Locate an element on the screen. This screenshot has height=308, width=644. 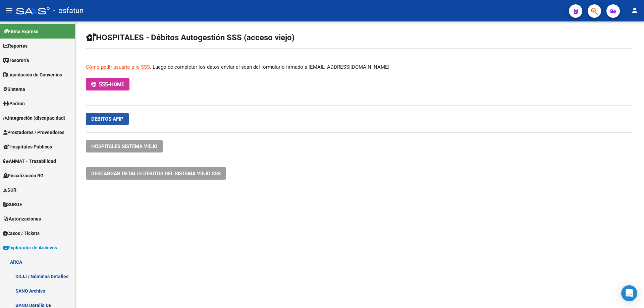
mat-icon: menu is located at coordinates (10, 11).